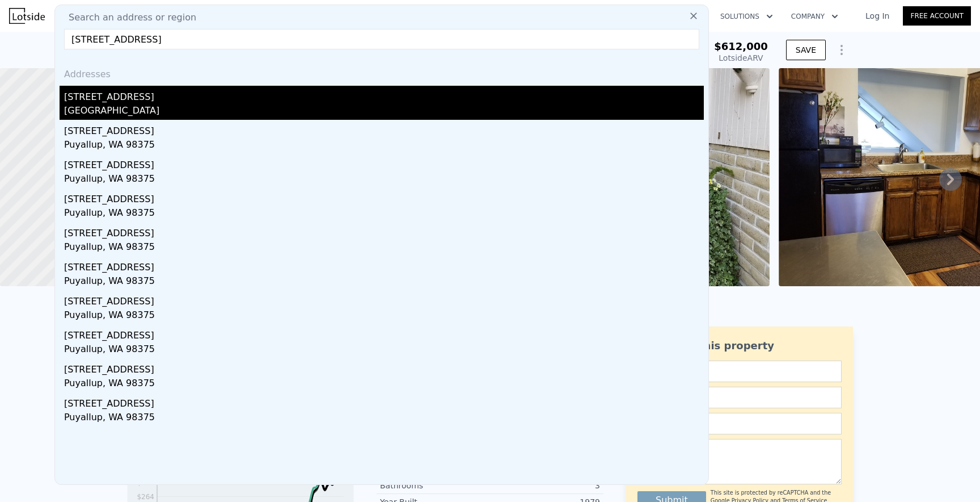  What do you see at coordinates (435, 485) in the screenshot?
I see `div: Bathrooms` at bounding box center [435, 485].